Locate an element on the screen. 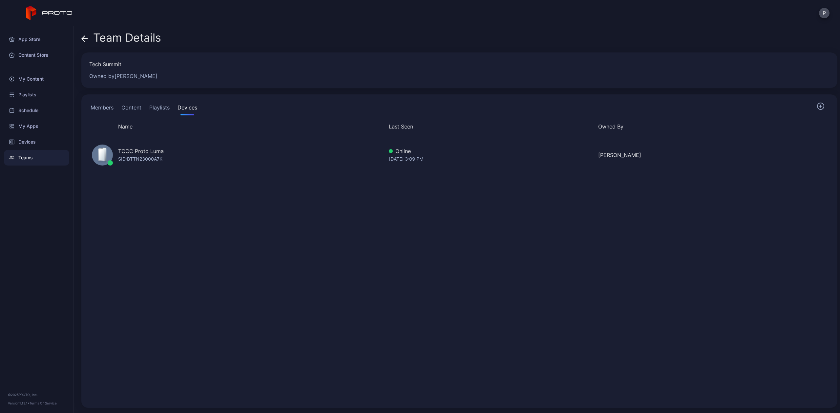  a: Content Store is located at coordinates (36, 55).